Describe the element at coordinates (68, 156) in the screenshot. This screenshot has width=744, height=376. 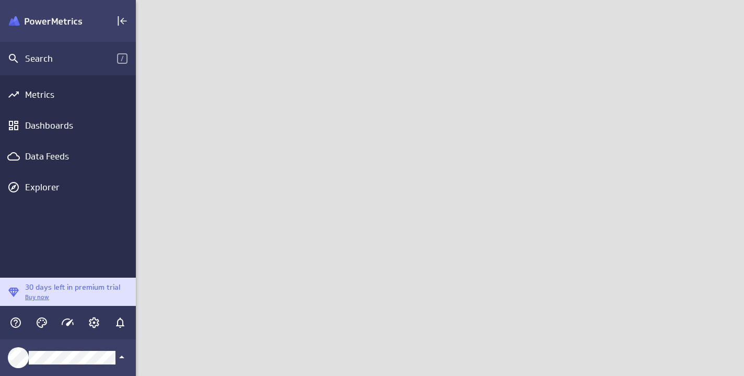
I see `div: Data Feeds` at that location.